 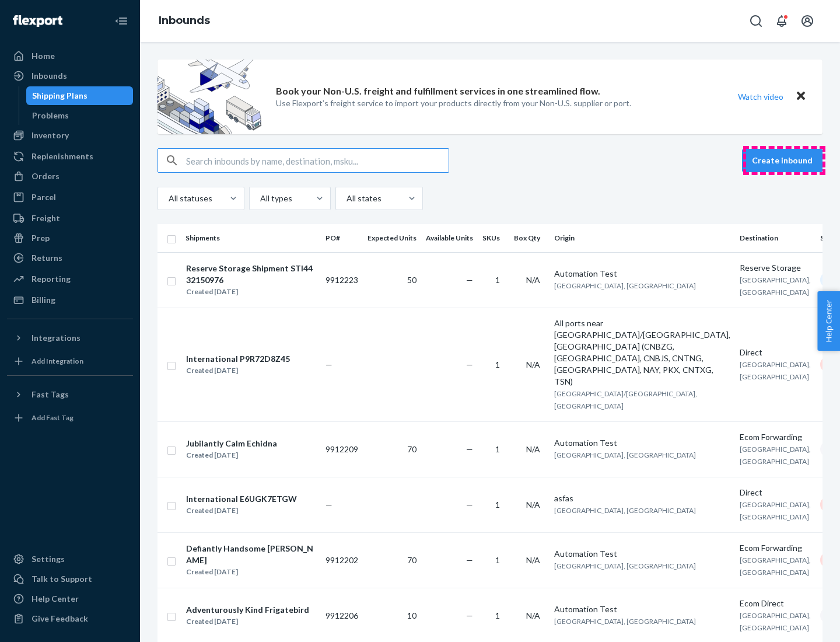 What do you see at coordinates (775, 268) in the screenshot?
I see `div: Reserve Storage` at bounding box center [775, 268].